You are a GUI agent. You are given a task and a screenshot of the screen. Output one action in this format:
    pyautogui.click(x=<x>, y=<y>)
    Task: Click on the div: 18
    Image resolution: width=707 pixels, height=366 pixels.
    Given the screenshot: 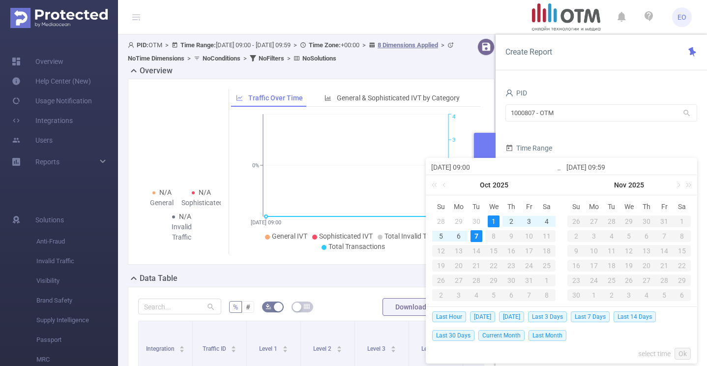 What is the action you would take?
    pyautogui.click(x=611, y=265)
    